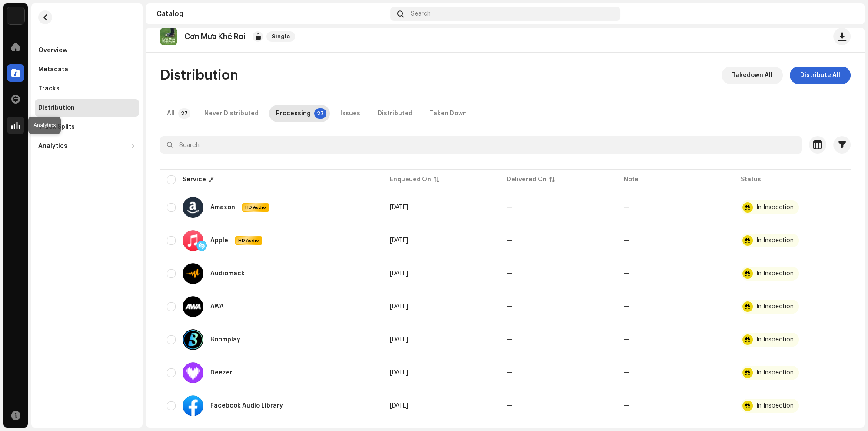 The image size is (868, 431). Describe the element at coordinates (217, 306) in the screenshot. I see `div: AWA` at that location.